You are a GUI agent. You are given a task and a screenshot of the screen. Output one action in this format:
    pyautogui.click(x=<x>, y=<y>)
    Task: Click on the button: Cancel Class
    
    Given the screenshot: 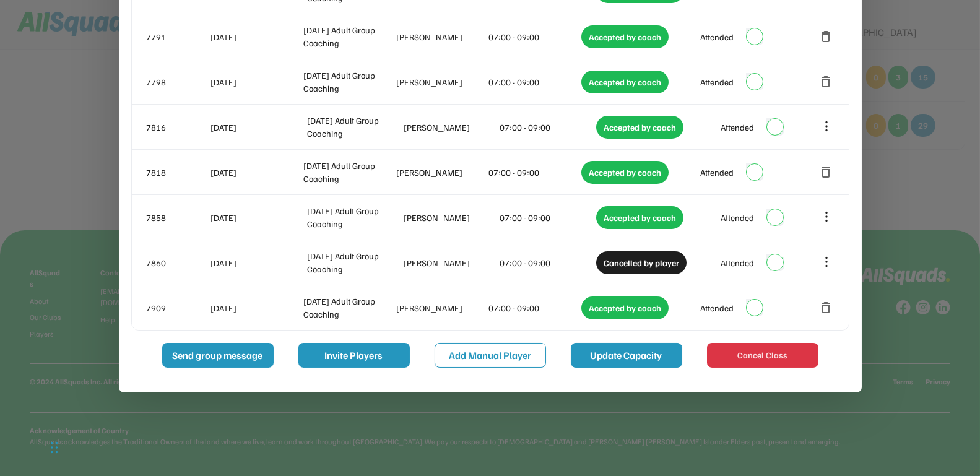 What is the action you would take?
    pyautogui.click(x=763, y=355)
    